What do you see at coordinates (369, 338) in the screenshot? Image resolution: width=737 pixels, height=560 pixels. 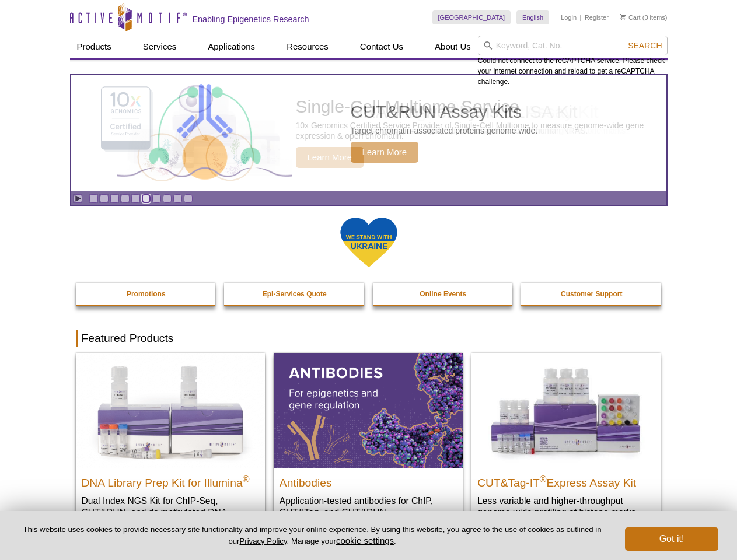 I see `h2: Featured Products` at bounding box center [369, 338].